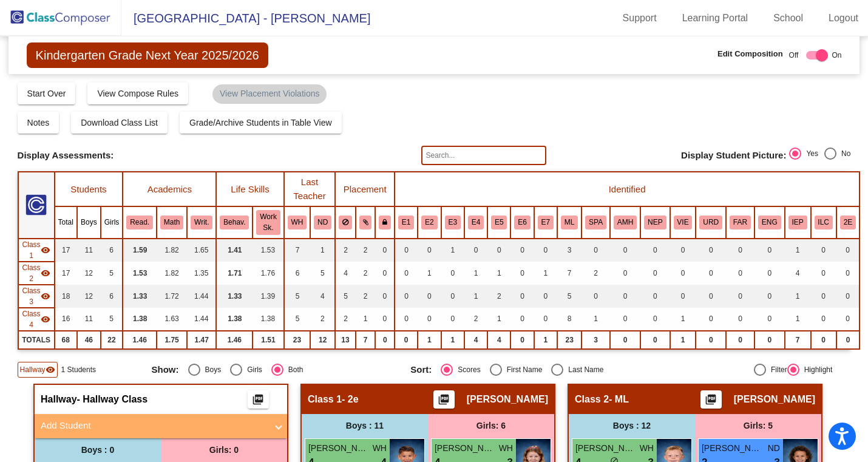  I want to click on div: Girls: 6, so click(491, 425).